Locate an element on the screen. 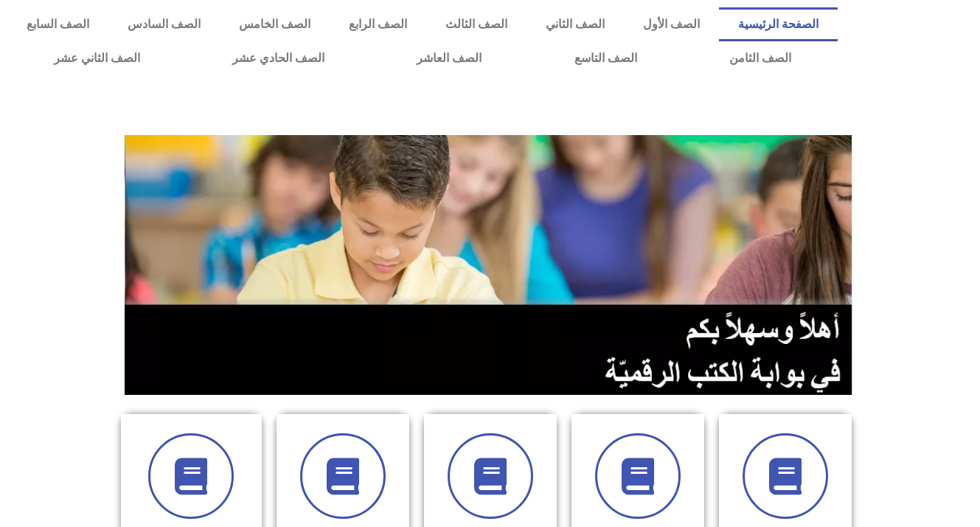 This screenshot has height=527, width=980. a: الصف العاشر is located at coordinates (449, 58).